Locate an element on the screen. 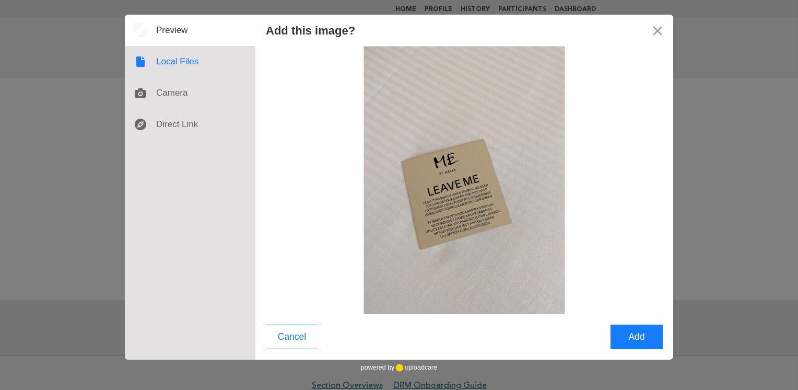 Image resolution: width=798 pixels, height=390 pixels. div: powered by is located at coordinates (399, 367).